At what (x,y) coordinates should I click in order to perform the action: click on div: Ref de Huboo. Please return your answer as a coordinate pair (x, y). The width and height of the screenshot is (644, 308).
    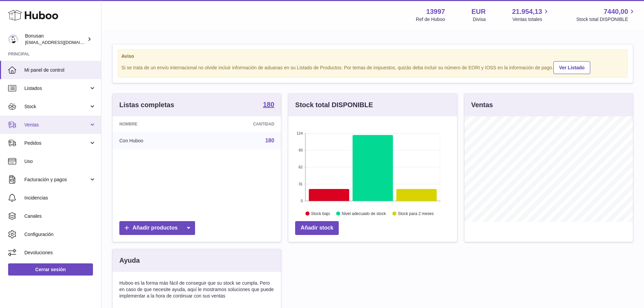
    Looking at the image, I should click on (430, 19).